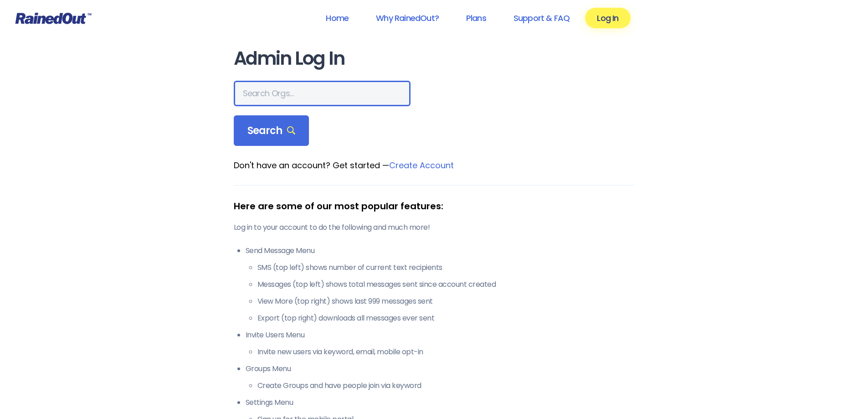 The height and width of the screenshot is (419, 868). I want to click on li: SMS (top left) shows number of current text recipients, so click(446, 267).